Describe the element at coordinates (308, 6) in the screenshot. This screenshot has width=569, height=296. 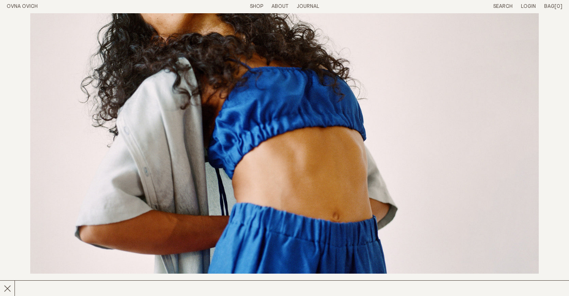
I see `a: Journal` at that location.